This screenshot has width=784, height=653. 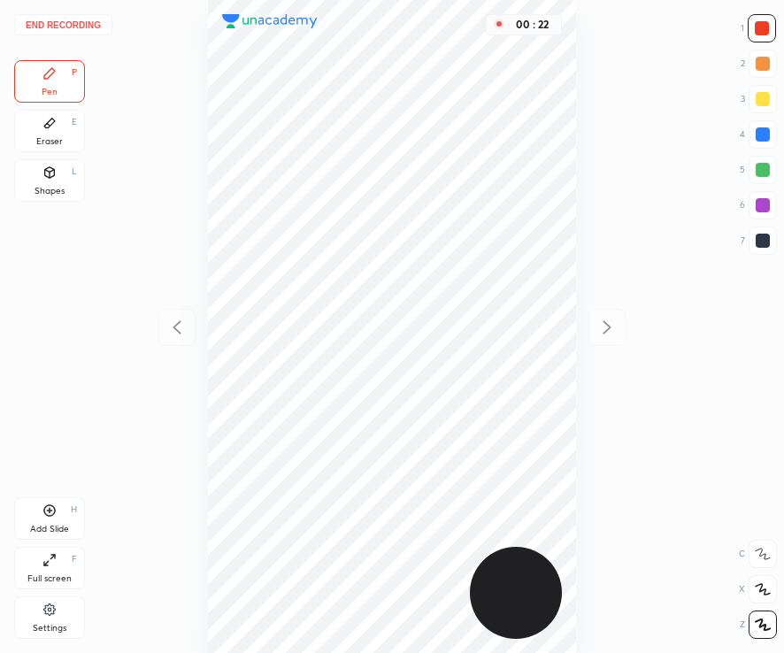 I want to click on div: 2, so click(x=758, y=64).